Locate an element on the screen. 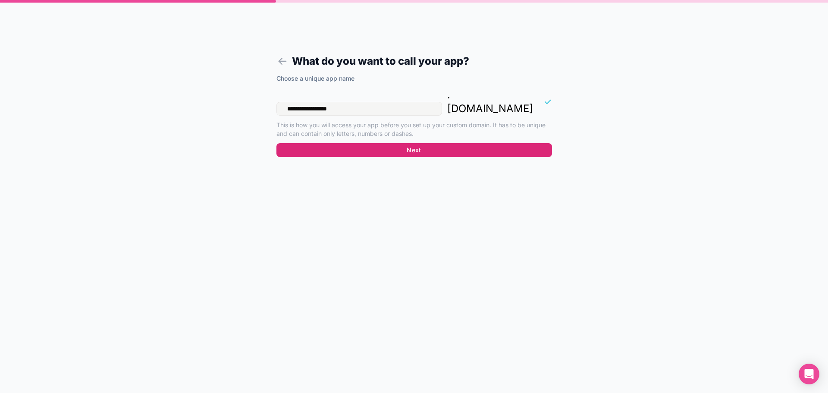 This screenshot has width=828, height=393. div: Open Intercom Messenger is located at coordinates (809, 374).